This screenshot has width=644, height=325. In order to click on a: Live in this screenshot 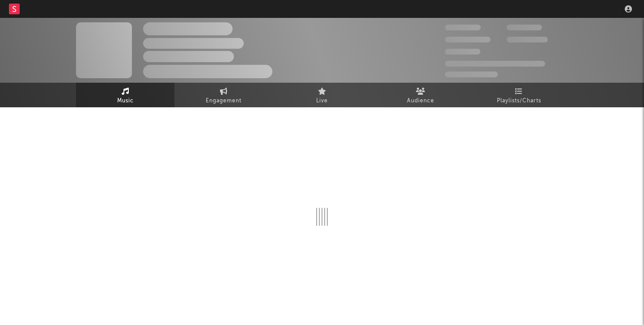, I will do `click(322, 95)`.